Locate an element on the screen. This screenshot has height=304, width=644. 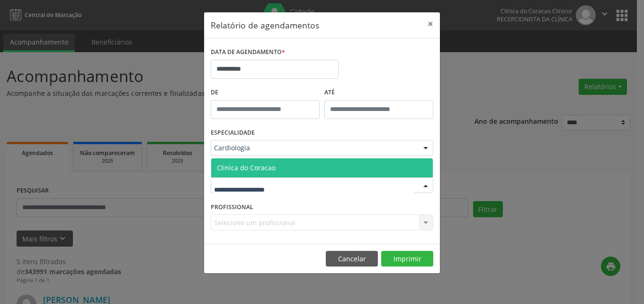
label: ESPECIALIDADE is located at coordinates (232, 133).